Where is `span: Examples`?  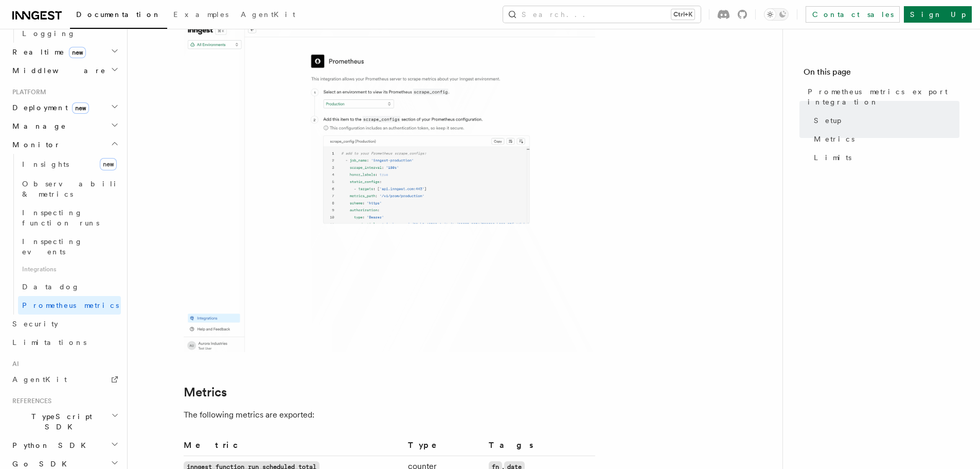
span: Examples is located at coordinates (200, 15).